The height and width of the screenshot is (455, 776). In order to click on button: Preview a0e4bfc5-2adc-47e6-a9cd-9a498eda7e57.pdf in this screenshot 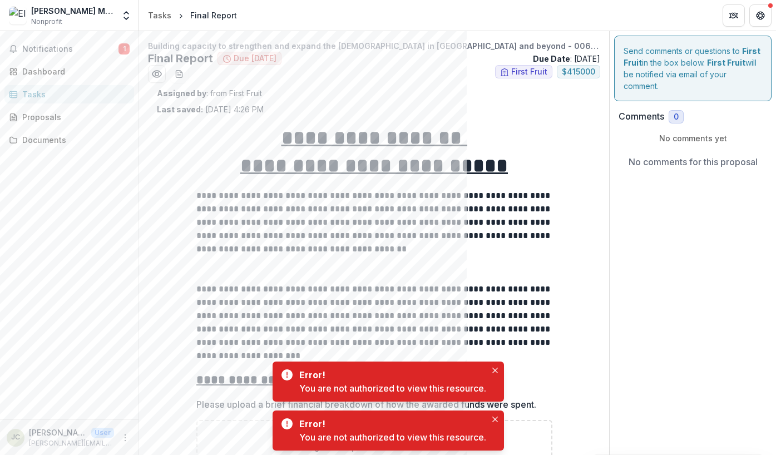, I will do `click(157, 74)`.